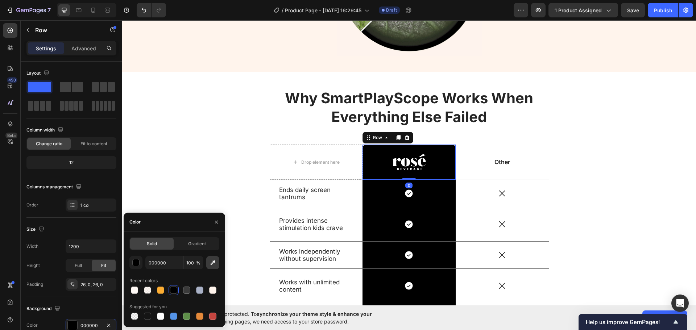  I want to click on button: Allow access, so click(665, 318).